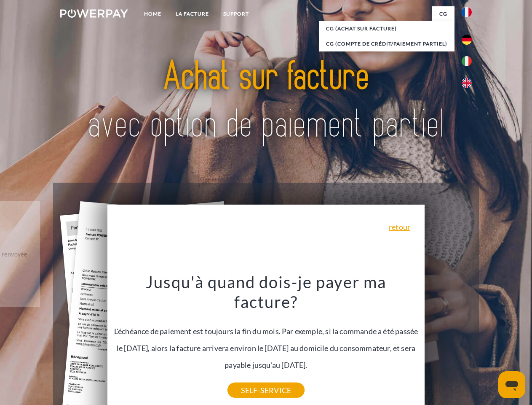 This screenshot has height=405, width=532. Describe the element at coordinates (467, 61) in the screenshot. I see `img: it` at that location.